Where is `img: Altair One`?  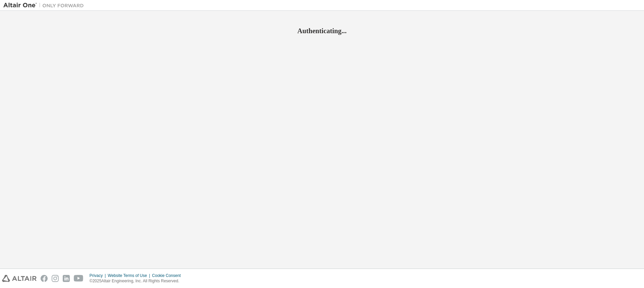
img: Altair One is located at coordinates (45, 5).